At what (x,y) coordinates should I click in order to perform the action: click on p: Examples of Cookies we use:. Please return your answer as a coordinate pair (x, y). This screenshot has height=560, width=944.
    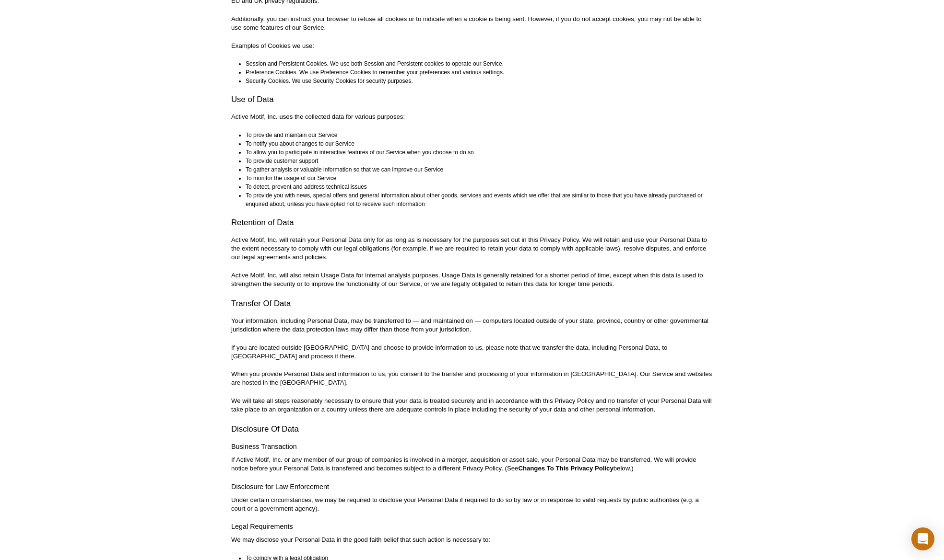
    Looking at the image, I should click on (472, 46).